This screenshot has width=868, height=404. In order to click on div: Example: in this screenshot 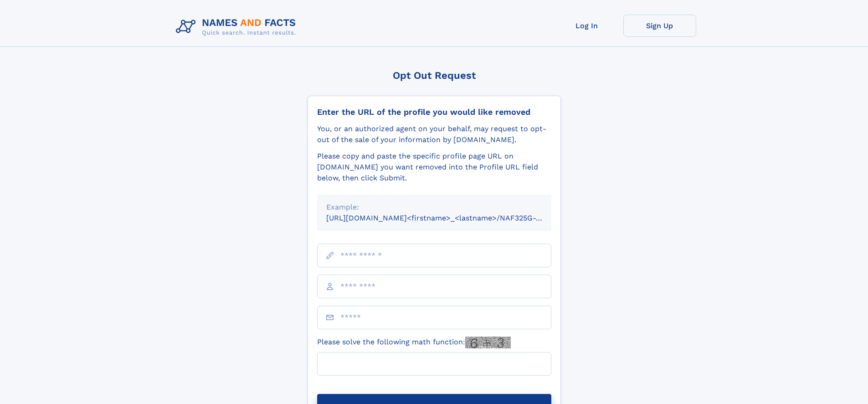, I will do `click(434, 207)`.